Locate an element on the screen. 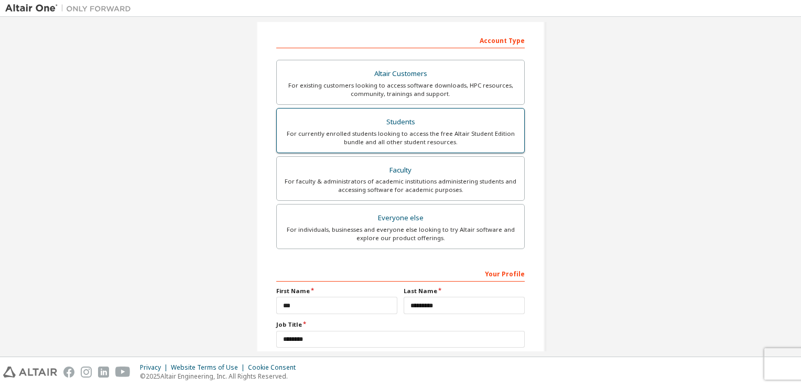 Image resolution: width=801 pixels, height=387 pixels. label: First Name is located at coordinates (337, 291).